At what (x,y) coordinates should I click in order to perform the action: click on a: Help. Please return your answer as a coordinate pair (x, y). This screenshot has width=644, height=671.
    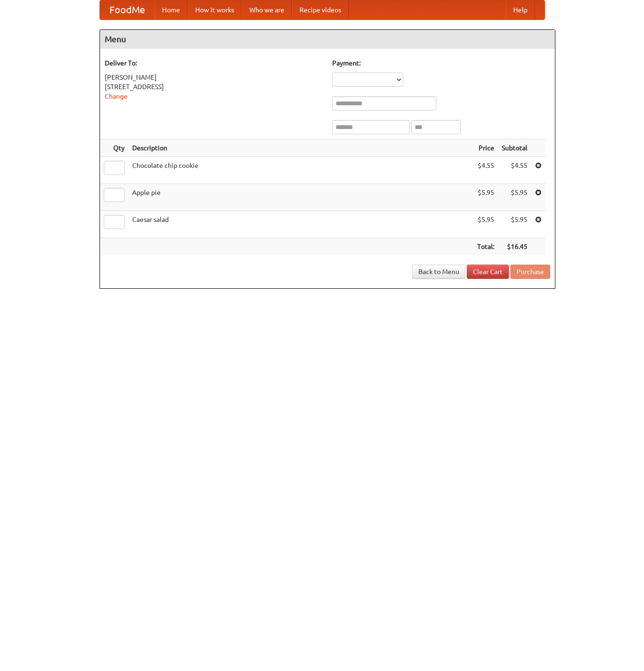
    Looking at the image, I should click on (521, 10).